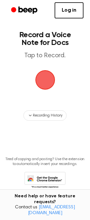 This screenshot has width=90, height=220. Describe the element at coordinates (45, 162) in the screenshot. I see `p: Tired of copying and pasting? Use the extension to automatically insert your recordings.` at that location.